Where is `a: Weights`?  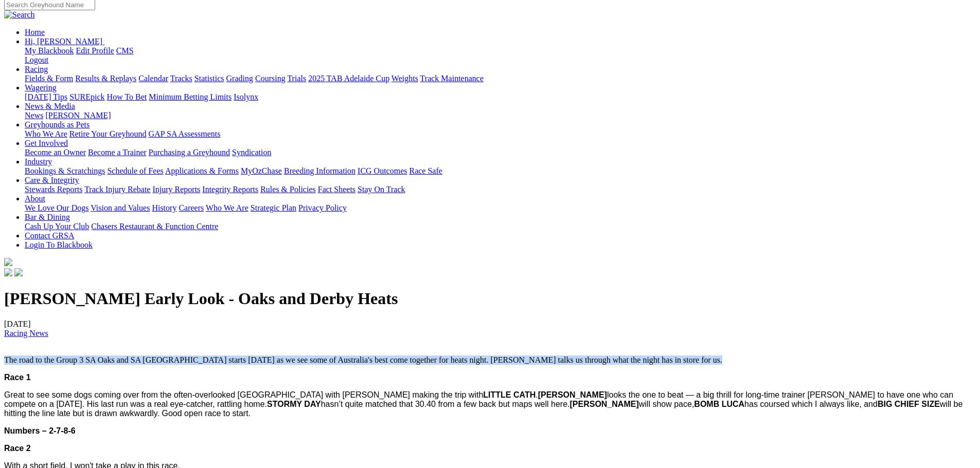
a: Weights is located at coordinates (405, 78).